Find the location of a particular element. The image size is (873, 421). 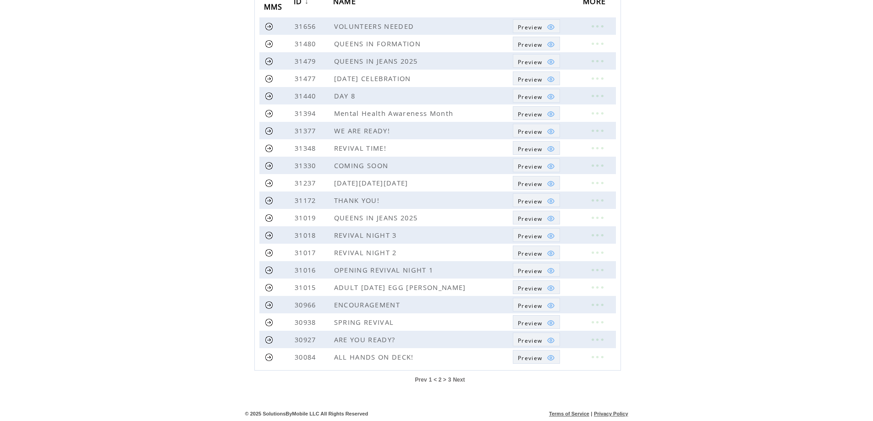

span: THANK YOU! is located at coordinates (358, 200).